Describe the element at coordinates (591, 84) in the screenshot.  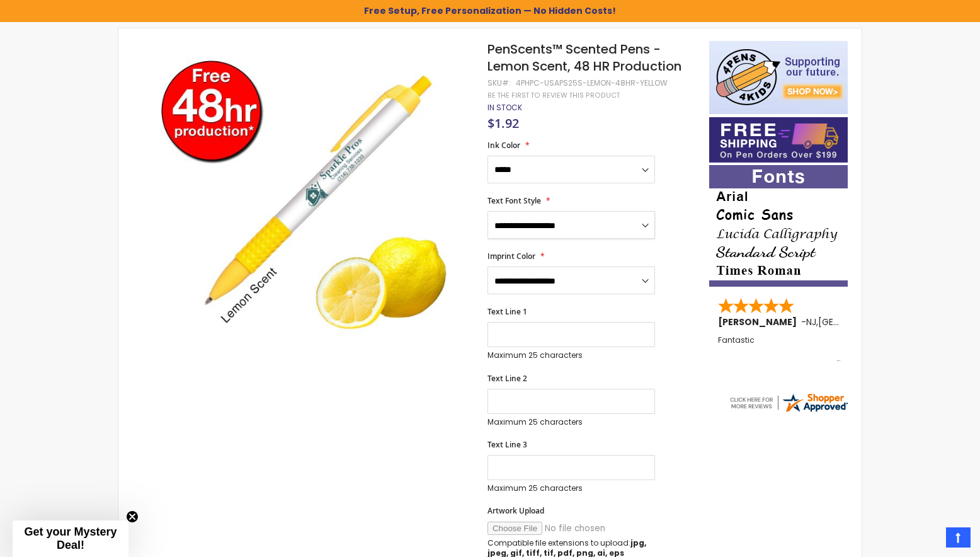
I see `div: 4PHPC-USAPS25S-LEMON-48HR-YELLOW` at that location.